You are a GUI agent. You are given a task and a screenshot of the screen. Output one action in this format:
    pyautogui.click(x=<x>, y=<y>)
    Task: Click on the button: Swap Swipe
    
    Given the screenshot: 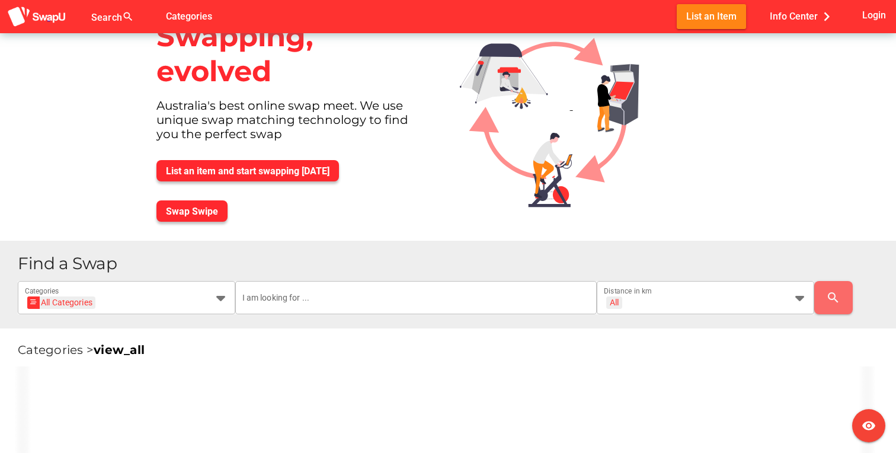 What is the action you would take?
    pyautogui.click(x=192, y=211)
    